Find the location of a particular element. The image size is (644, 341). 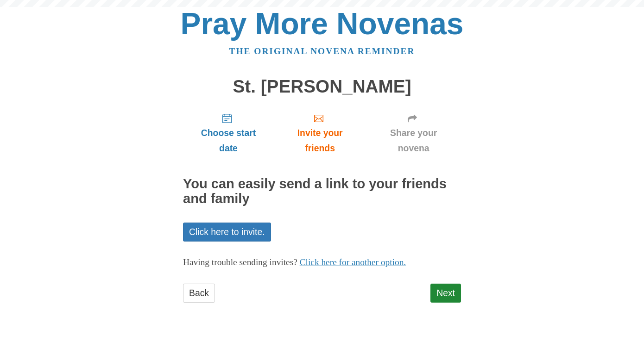

a: Invite your friends is located at coordinates (320, 133).